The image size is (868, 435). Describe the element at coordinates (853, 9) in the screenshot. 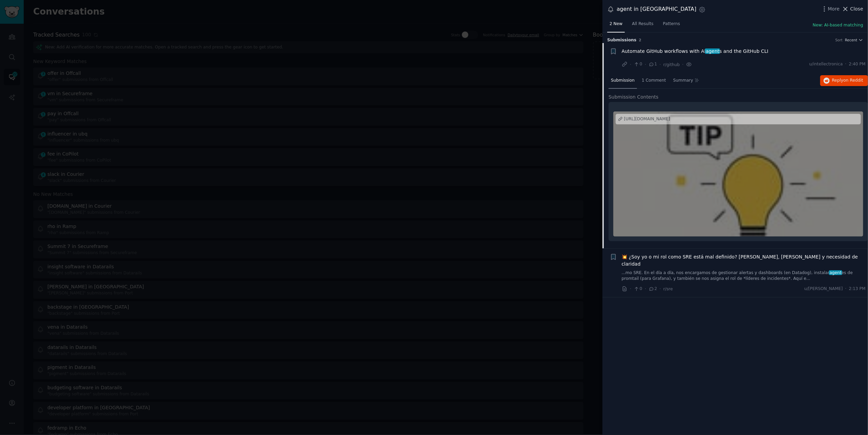

I see `button: Close` at that location.